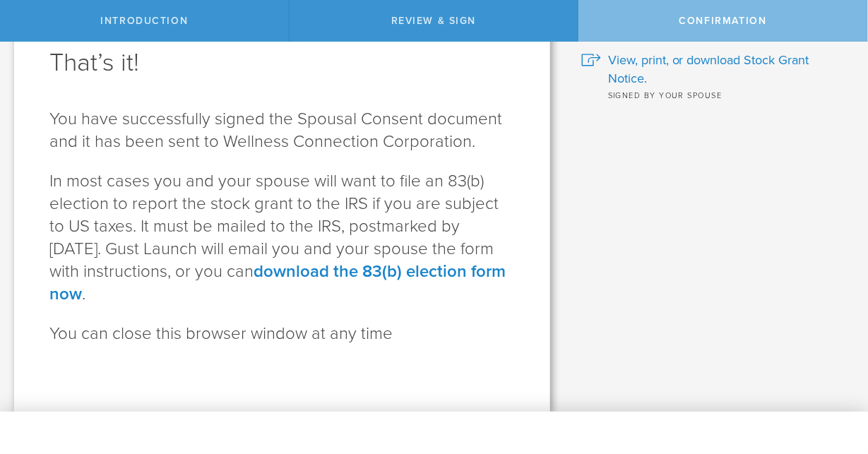 Image resolution: width=868 pixels, height=454 pixels. What do you see at coordinates (282, 63) in the screenshot?
I see `h1: That’s it!` at bounding box center [282, 63].